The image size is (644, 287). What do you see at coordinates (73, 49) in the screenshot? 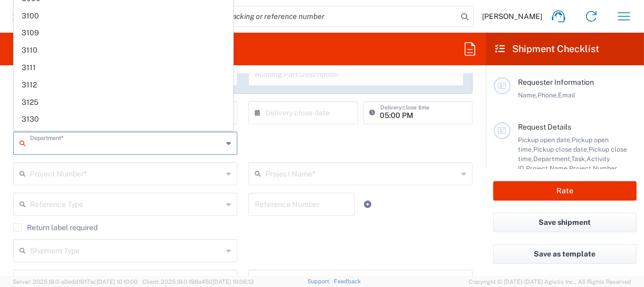
I see `h2: Desktop Shipment Request` at bounding box center [73, 49].